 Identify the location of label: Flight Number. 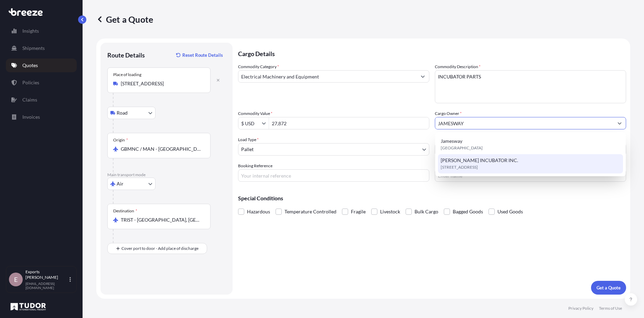
(448, 166).